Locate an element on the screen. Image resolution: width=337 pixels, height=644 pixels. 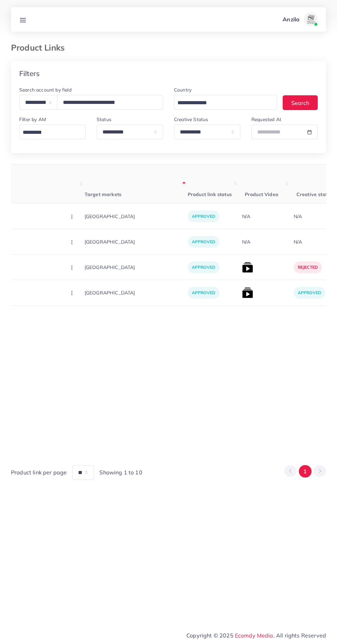
a: Ecomdy Media is located at coordinates (254, 635).